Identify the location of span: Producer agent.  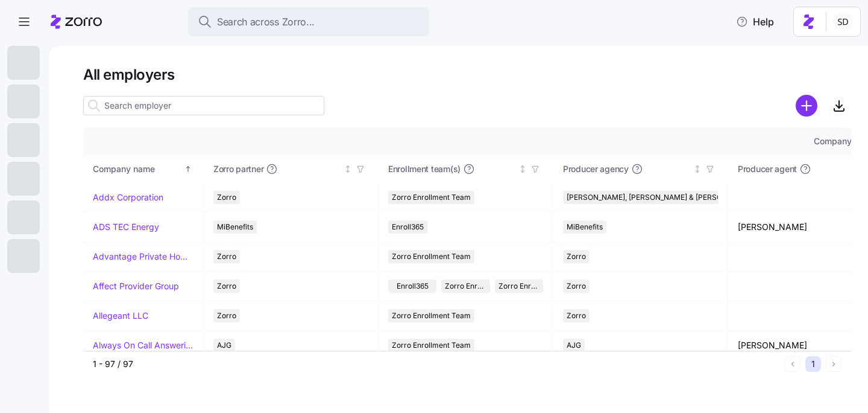
(767, 169).